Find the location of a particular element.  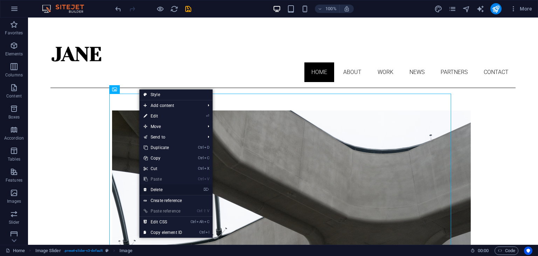

button: Code is located at coordinates (507, 251).